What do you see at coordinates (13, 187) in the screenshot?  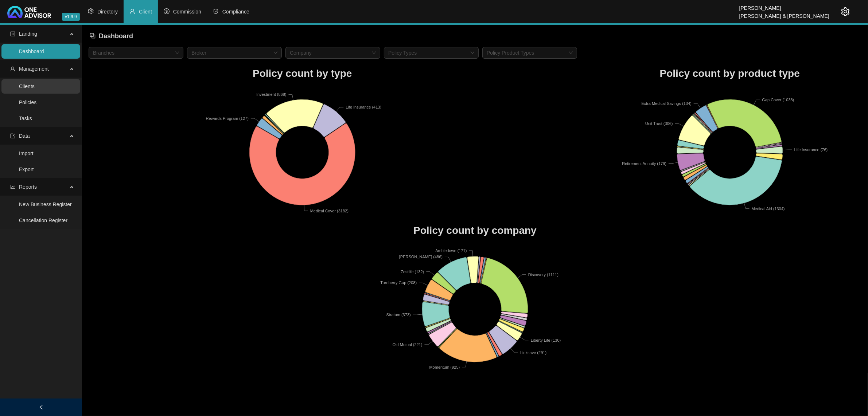 I see `span: line-chart` at bounding box center [13, 187].